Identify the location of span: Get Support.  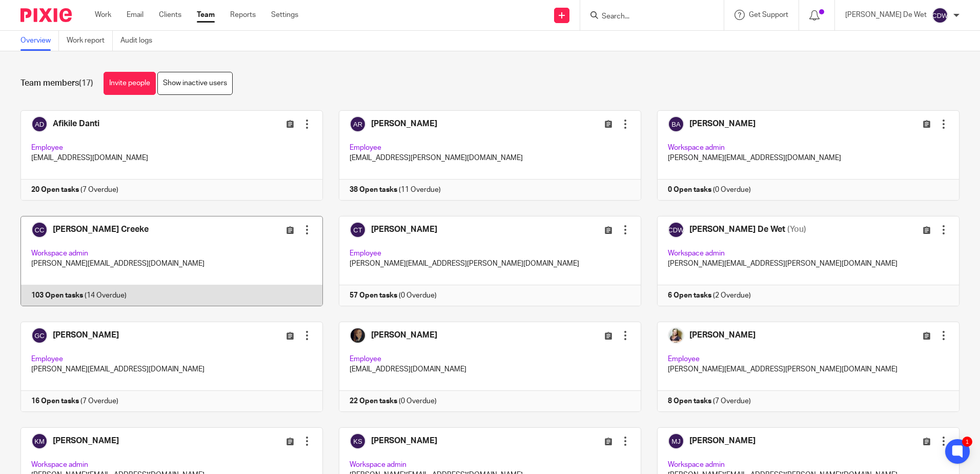
(768, 15).